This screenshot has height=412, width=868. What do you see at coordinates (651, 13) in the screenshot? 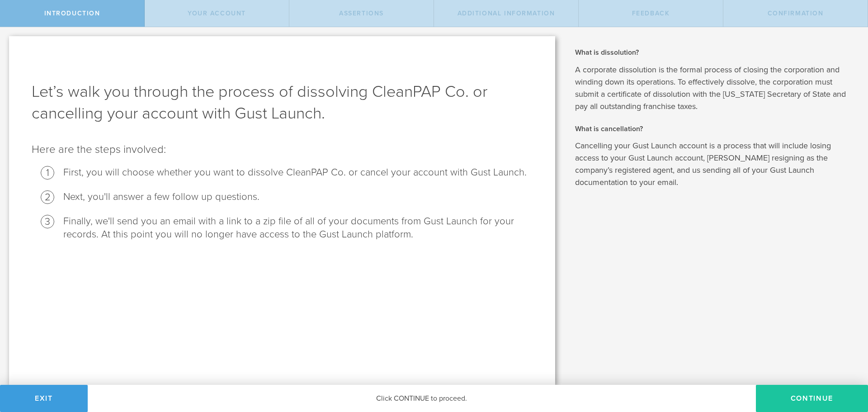
I see `span: Feedback` at bounding box center [651, 13].